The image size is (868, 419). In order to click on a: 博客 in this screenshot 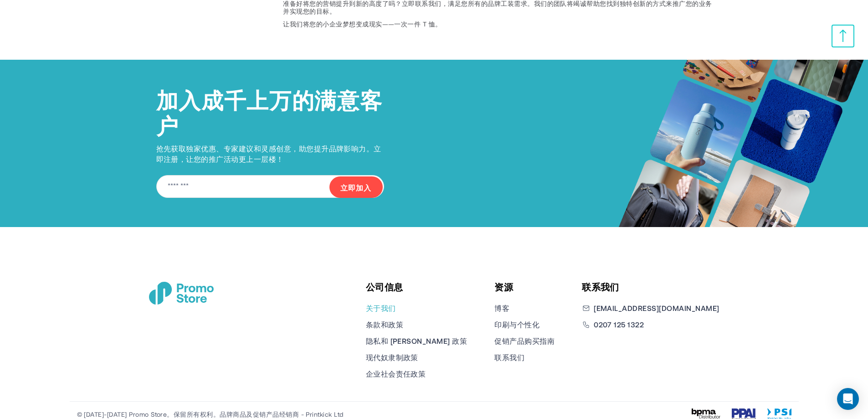, I will do `click(502, 308)`.